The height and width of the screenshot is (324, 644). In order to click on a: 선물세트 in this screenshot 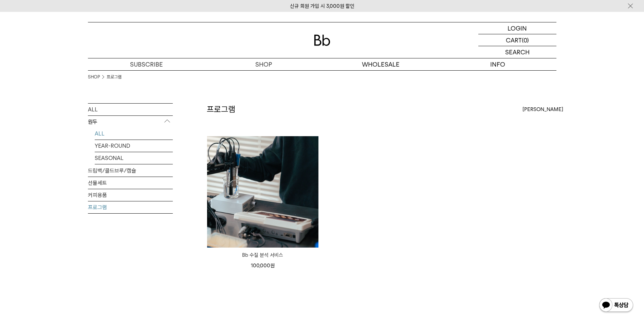, I will do `click(131, 183)`.